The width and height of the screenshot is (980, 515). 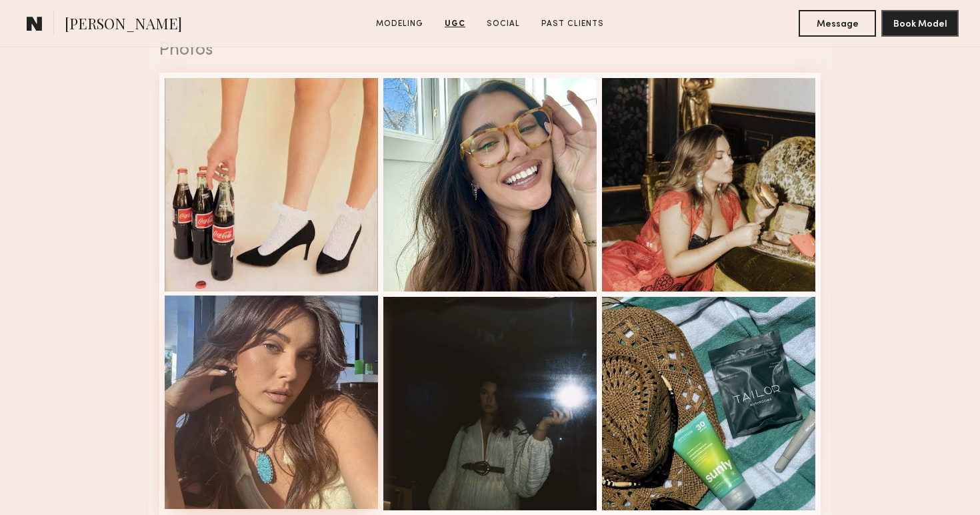 What do you see at coordinates (503, 24) in the screenshot?
I see `a: Social` at bounding box center [503, 24].